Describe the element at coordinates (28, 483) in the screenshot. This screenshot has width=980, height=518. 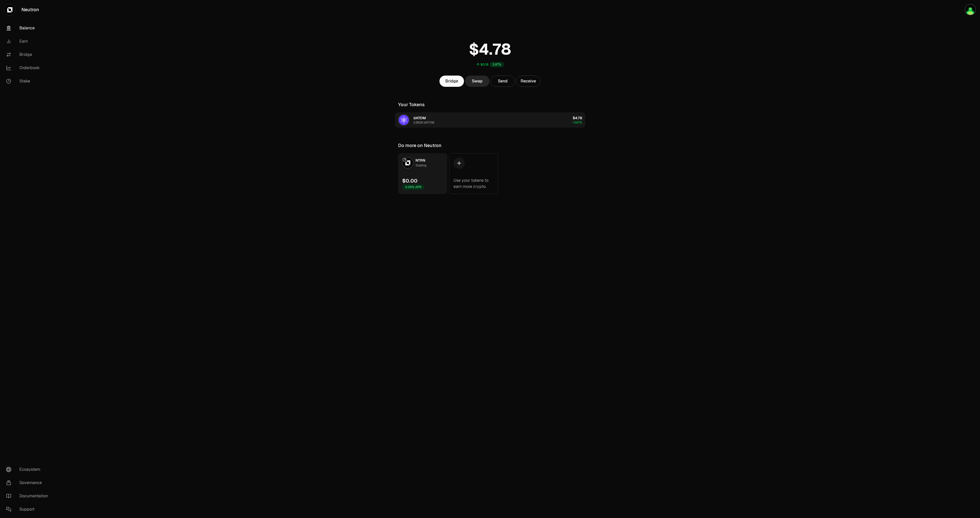
I see `a: Governance` at that location.